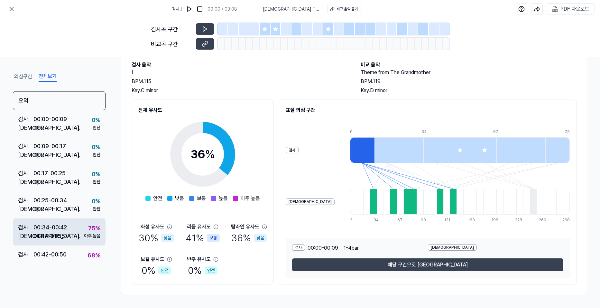 This screenshot has height=308, width=600. Describe the element at coordinates (94, 228) in the screenshot. I see `div: 75 %` at that location.